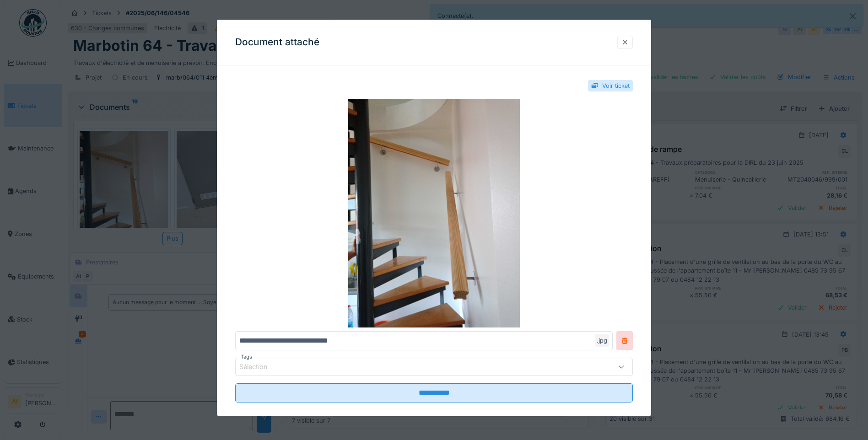  What do you see at coordinates (260, 368) in the screenshot?
I see `div: Sélection` at bounding box center [260, 368].